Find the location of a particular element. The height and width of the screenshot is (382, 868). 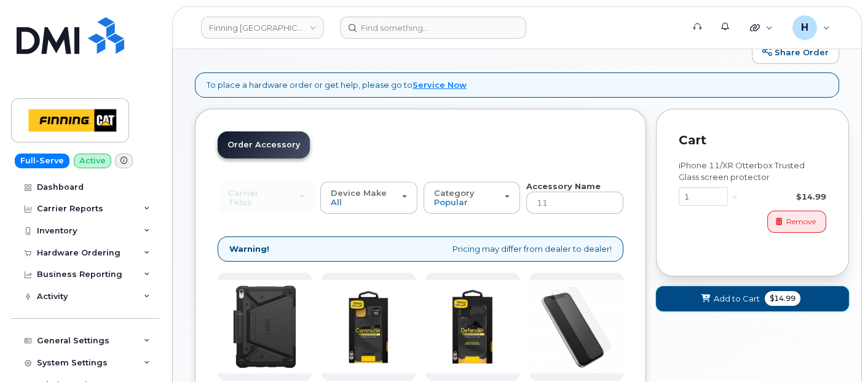

p: To place a hardware order or get help, please go to is located at coordinates (336, 85).